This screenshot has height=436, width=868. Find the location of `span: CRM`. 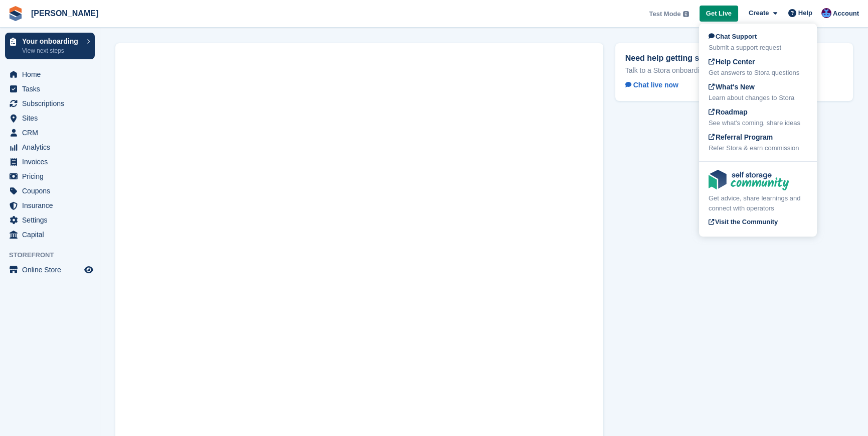

span: CRM is located at coordinates (52, 132).